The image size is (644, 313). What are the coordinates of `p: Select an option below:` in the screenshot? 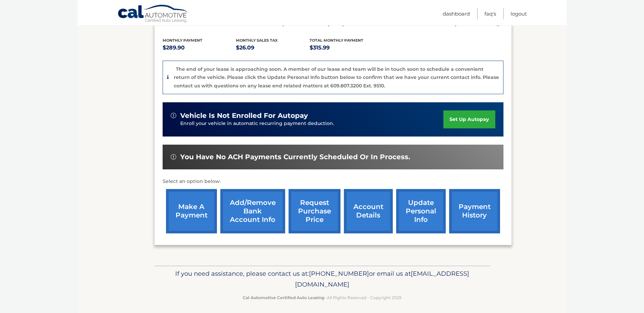 It's located at (333, 182).